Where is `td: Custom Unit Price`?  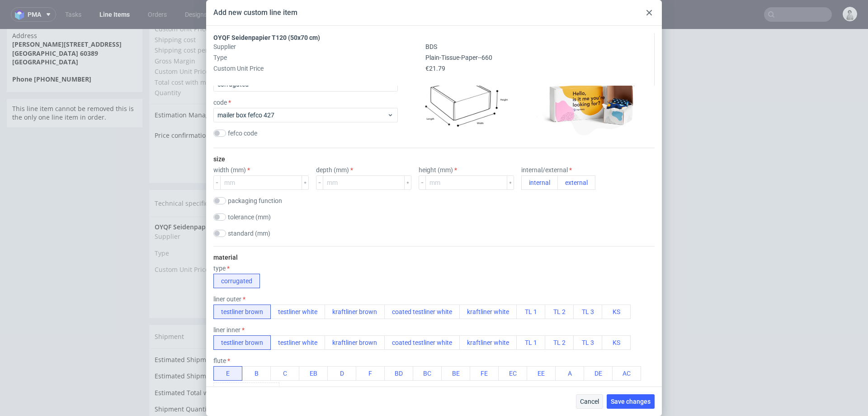 td: Custom Unit Price is located at coordinates (239, 42).